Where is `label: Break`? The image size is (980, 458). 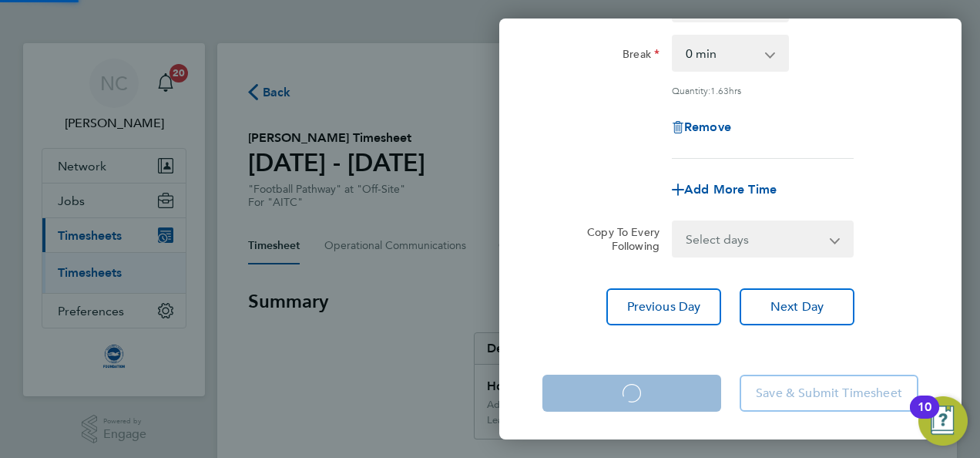
label: Break is located at coordinates (641, 57).